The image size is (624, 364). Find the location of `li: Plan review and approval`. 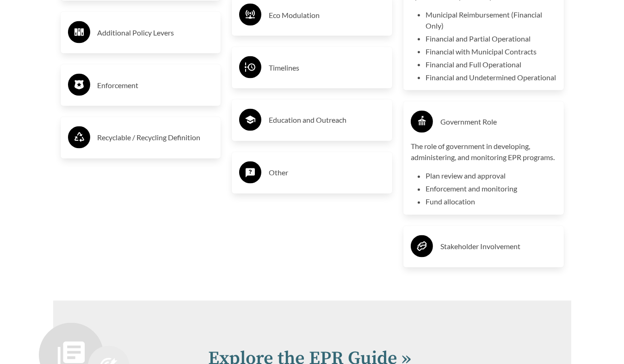

li: Plan review and approval is located at coordinates (491, 176).